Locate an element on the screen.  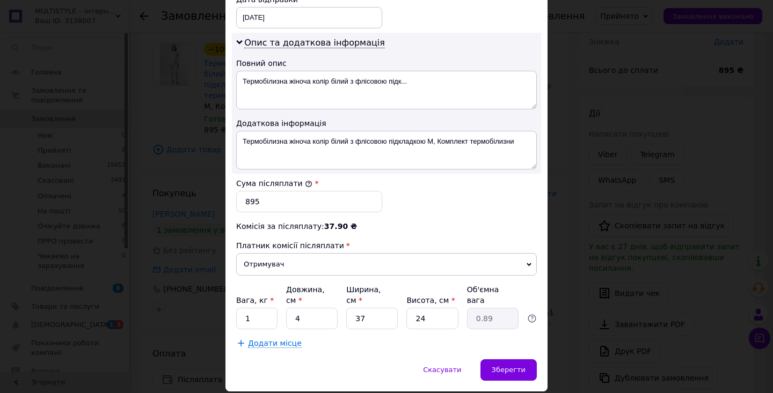
label: Вага, кг is located at coordinates (255, 300).